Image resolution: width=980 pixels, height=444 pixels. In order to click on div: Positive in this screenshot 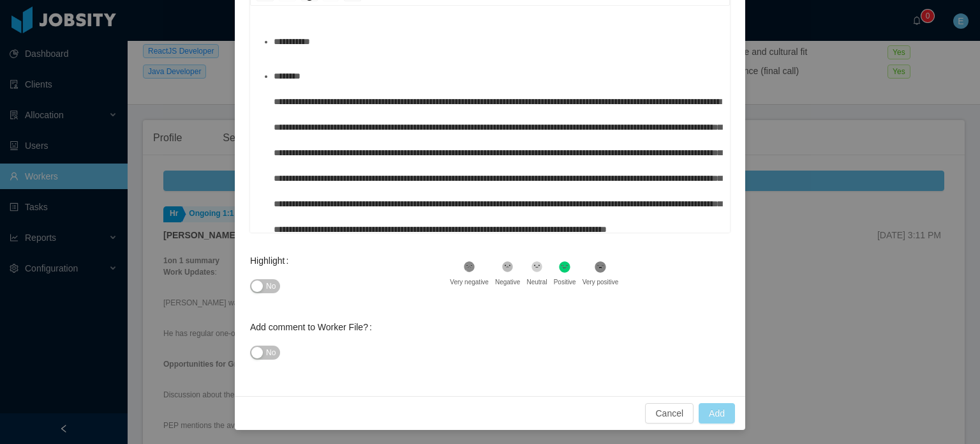, I will do `click(565, 282)`.